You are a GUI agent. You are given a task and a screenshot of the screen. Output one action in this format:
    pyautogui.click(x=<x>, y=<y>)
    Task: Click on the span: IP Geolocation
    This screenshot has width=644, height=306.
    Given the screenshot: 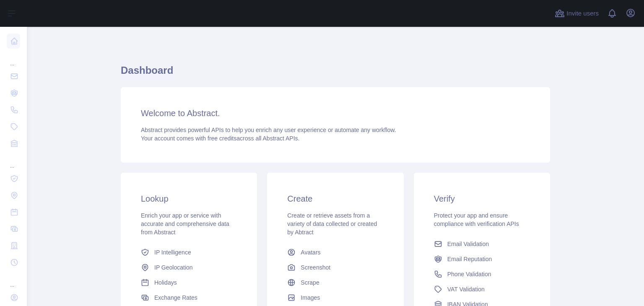 What is the action you would take?
    pyautogui.click(x=174, y=267)
    